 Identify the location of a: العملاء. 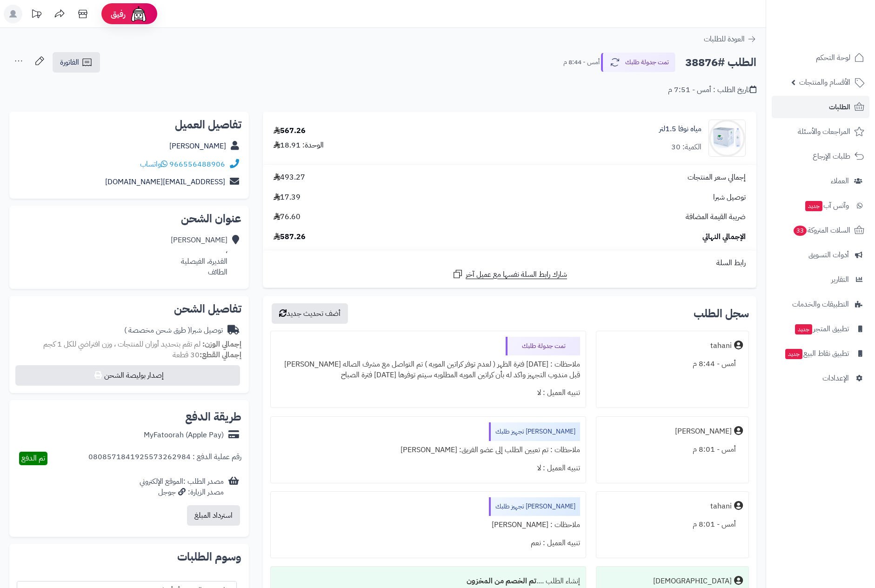
(821, 181).